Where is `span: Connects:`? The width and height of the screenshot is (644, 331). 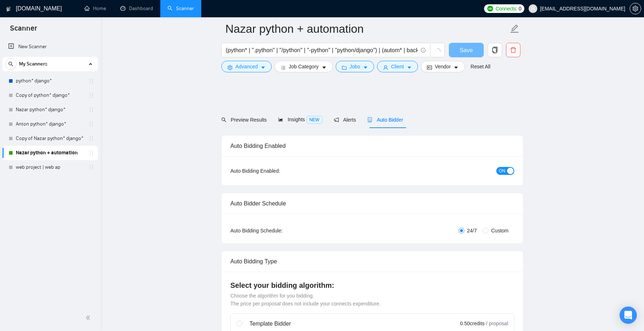
span: Connects: is located at coordinates (506, 9).